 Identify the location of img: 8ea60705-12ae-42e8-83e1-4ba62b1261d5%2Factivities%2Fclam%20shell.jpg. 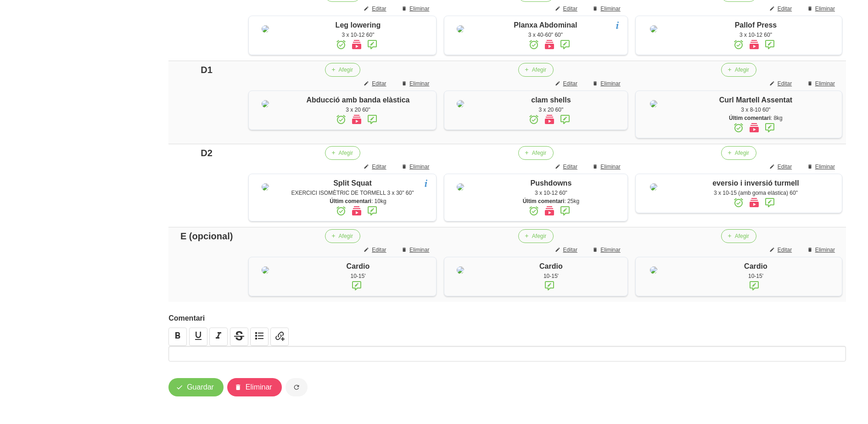
(460, 104).